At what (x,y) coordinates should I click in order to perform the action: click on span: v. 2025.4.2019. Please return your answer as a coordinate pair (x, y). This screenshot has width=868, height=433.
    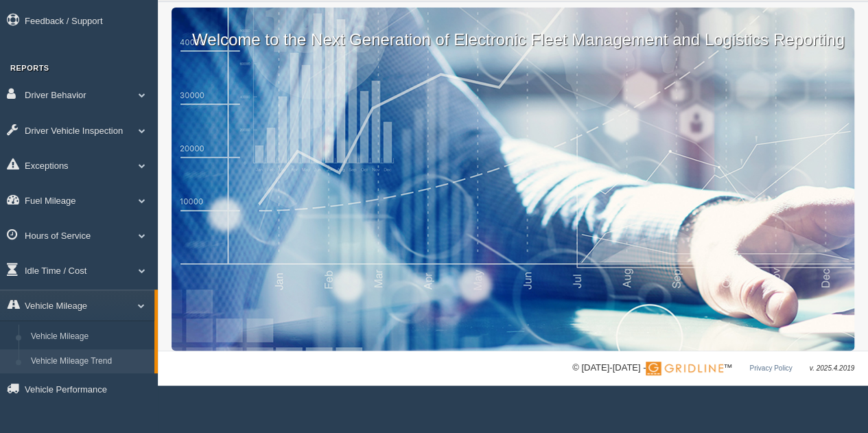
    Looking at the image, I should click on (832, 368).